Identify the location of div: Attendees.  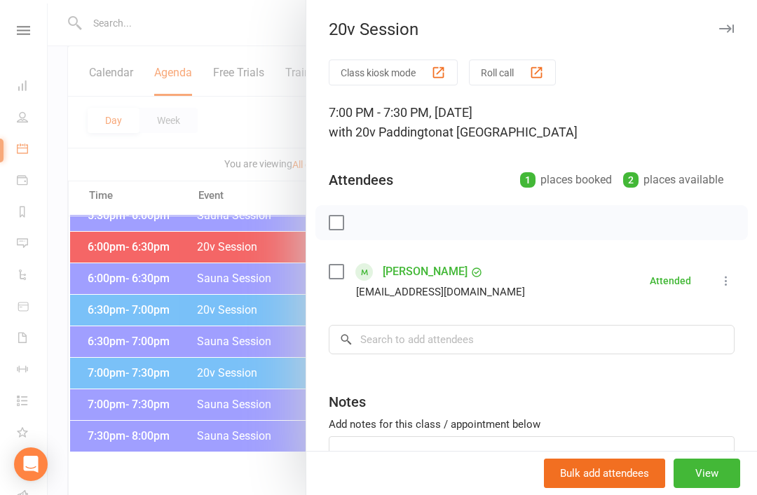
(361, 180).